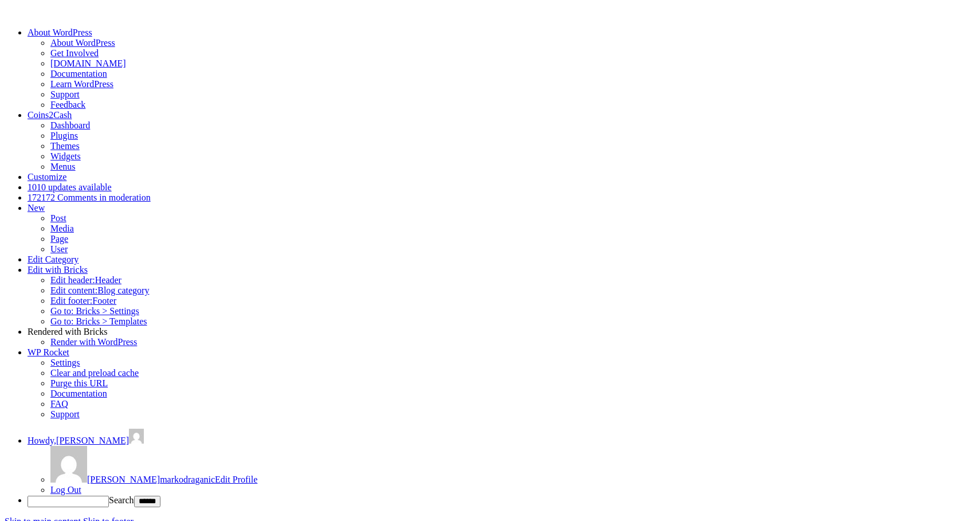 Image resolution: width=980 pixels, height=521 pixels. I want to click on div: Rendered with Bricks, so click(502, 332).